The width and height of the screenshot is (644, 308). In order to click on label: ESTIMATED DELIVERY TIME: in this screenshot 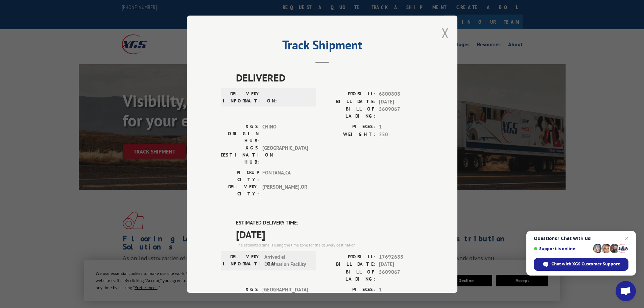, I will do `click(330, 223)`.